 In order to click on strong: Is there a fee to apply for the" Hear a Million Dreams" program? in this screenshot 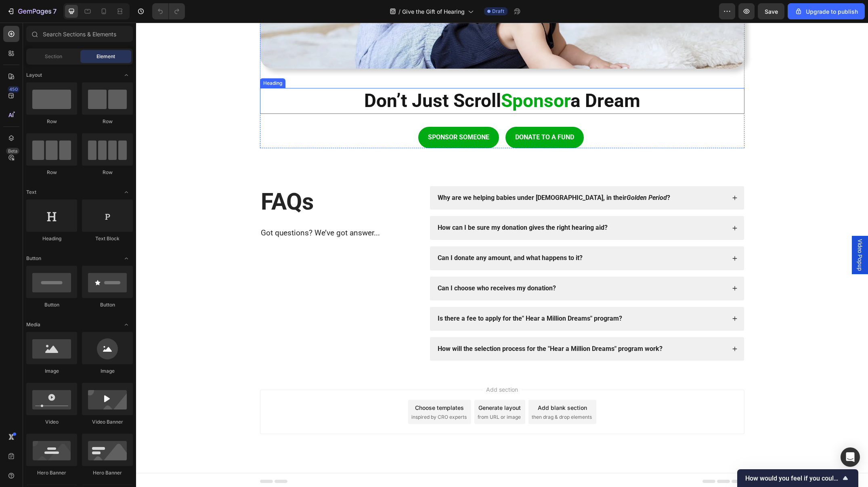, I will do `click(393, 295)`.